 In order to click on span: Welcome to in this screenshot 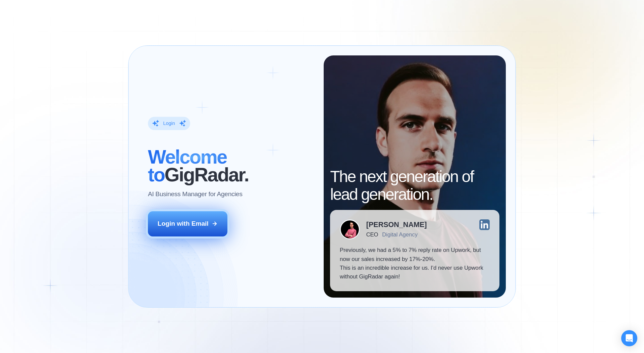, I will do `click(187, 165)`.